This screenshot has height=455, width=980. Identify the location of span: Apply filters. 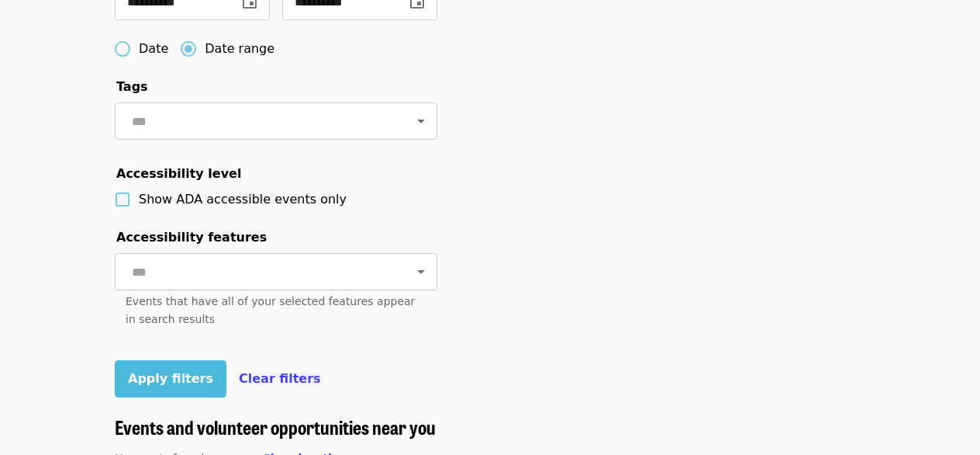
(171, 378).